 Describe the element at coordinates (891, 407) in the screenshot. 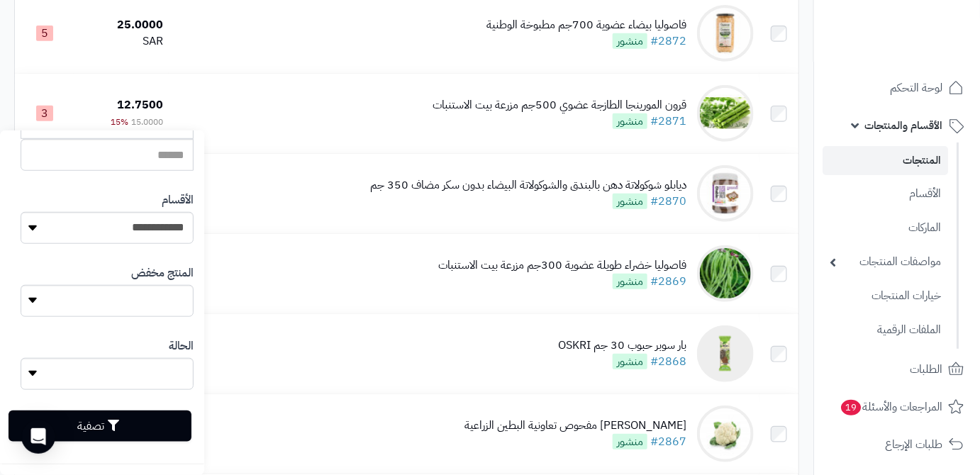

I see `span: المراجعات والأسئلة` at that location.